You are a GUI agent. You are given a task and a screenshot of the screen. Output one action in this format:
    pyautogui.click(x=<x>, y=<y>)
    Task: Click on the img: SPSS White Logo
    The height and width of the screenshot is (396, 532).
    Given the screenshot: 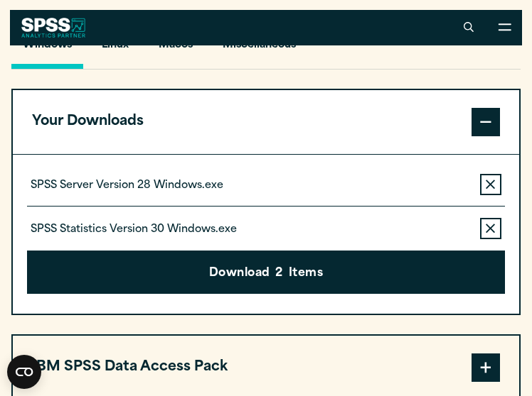 What is the action you would take?
    pyautogui.click(x=53, y=28)
    